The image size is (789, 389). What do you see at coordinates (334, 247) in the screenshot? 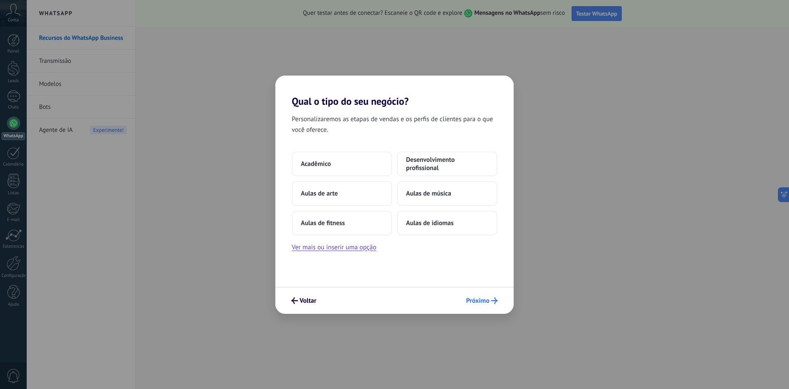
I see `button: Ver mais ou inserir uma opção` at bounding box center [334, 247].